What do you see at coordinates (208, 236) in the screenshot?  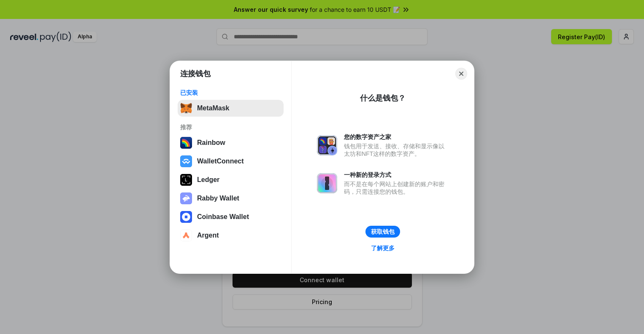 I see `div: Argent` at bounding box center [208, 236].